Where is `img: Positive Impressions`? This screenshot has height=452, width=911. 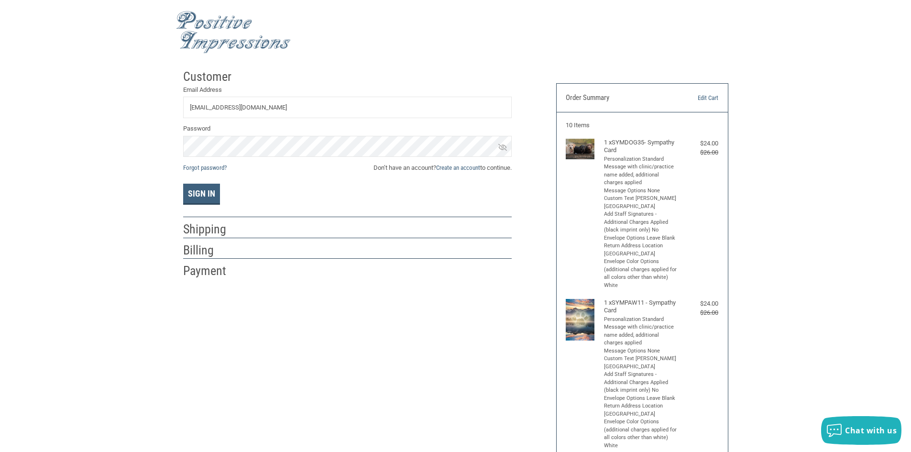
img: Positive Impressions is located at coordinates (233, 32).